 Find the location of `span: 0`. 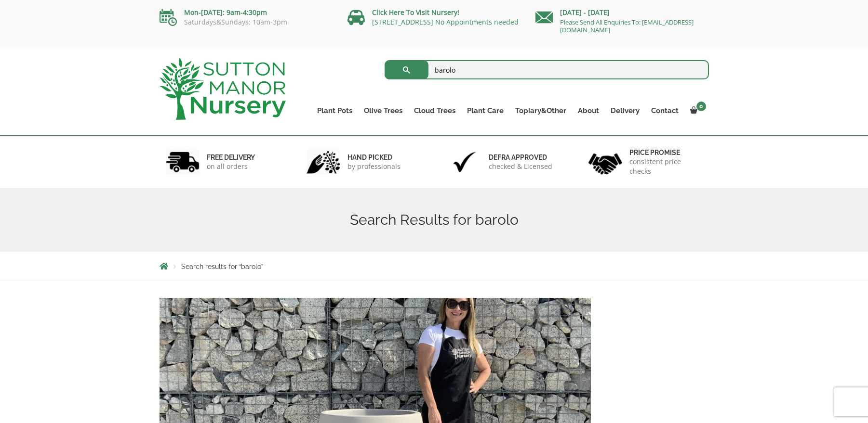

span: 0 is located at coordinates (702, 107).